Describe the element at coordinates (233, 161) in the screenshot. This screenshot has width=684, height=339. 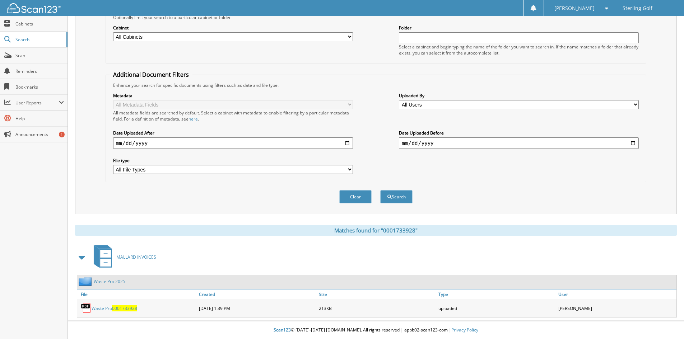
I see `label: File type` at that location.